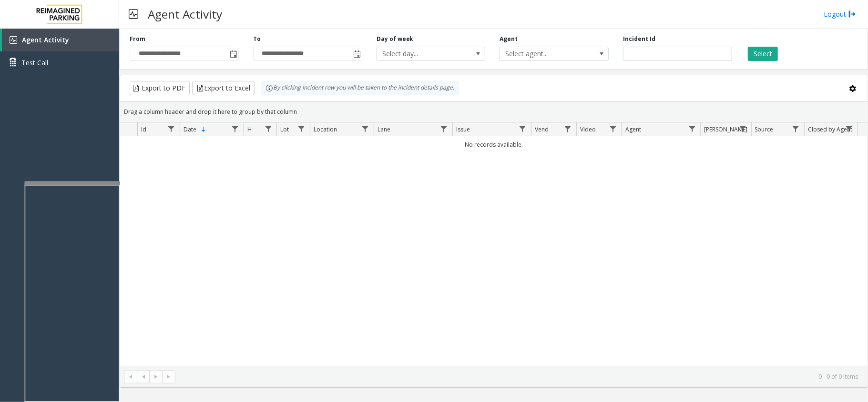  What do you see at coordinates (137, 39) in the screenshot?
I see `label: From` at bounding box center [137, 39].